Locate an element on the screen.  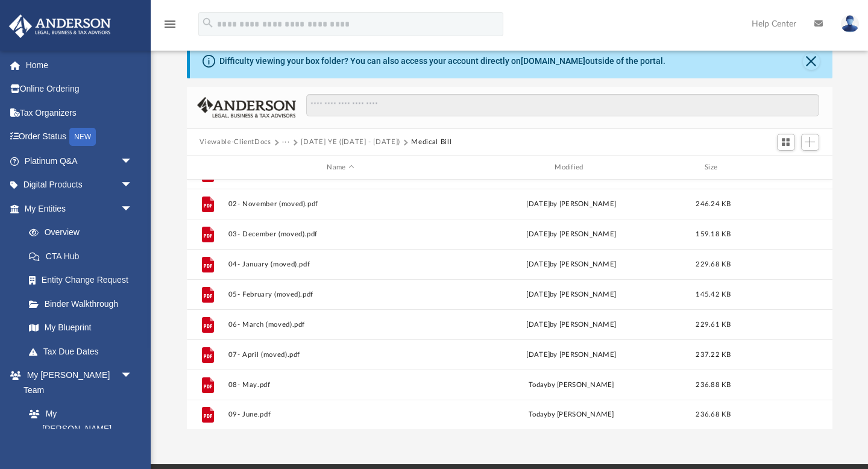
button: 09- June.pdf is located at coordinates (341, 415).